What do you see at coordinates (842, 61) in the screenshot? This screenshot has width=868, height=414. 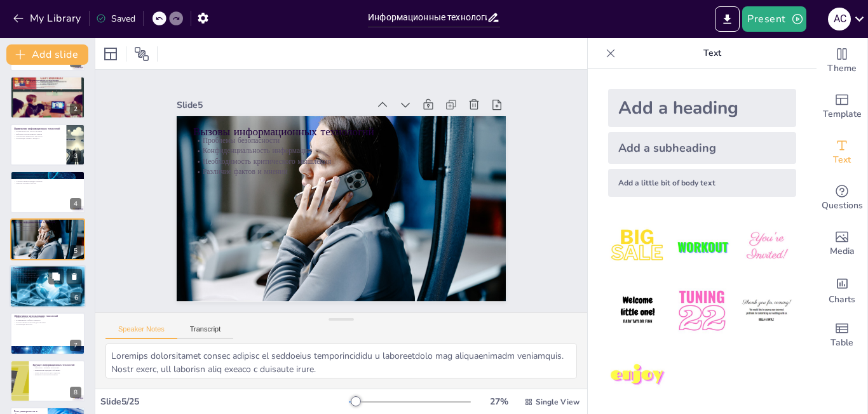 I see `div: Change the overall theme` at bounding box center [842, 61].